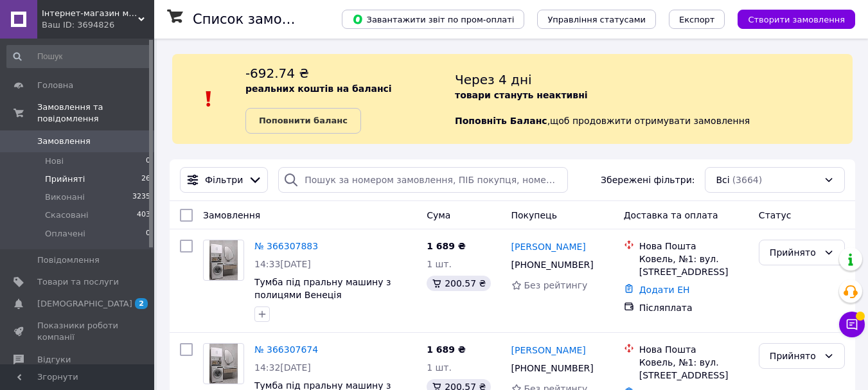 The height and width of the screenshot is (390, 868). Describe the element at coordinates (68, 260) in the screenshot. I see `span: Повідомлення` at that location.